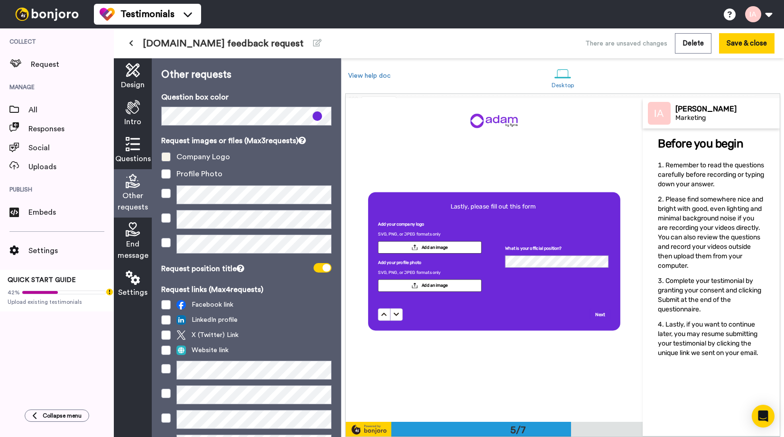 This screenshot has height=437, width=784. Describe the element at coordinates (62, 416) in the screenshot. I see `span: Collapse menu` at that location.